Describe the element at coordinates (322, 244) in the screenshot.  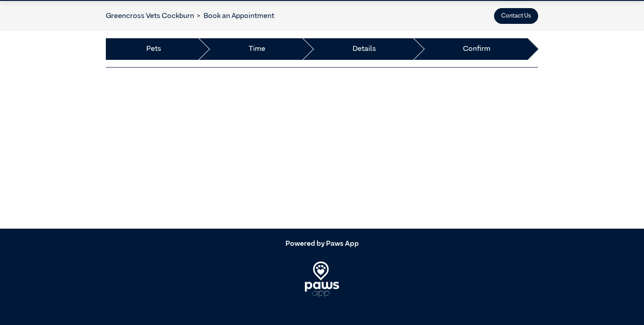
I see `h5: Powered by Paws App` at that location.